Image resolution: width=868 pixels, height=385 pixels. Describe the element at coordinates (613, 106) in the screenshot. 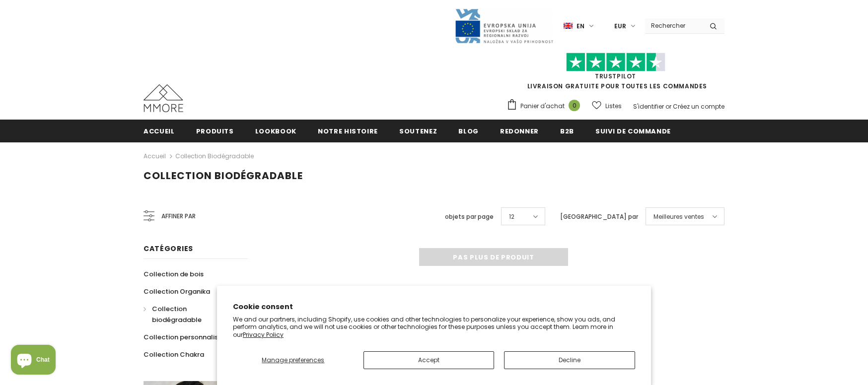

I see `span: Listes` at that location.